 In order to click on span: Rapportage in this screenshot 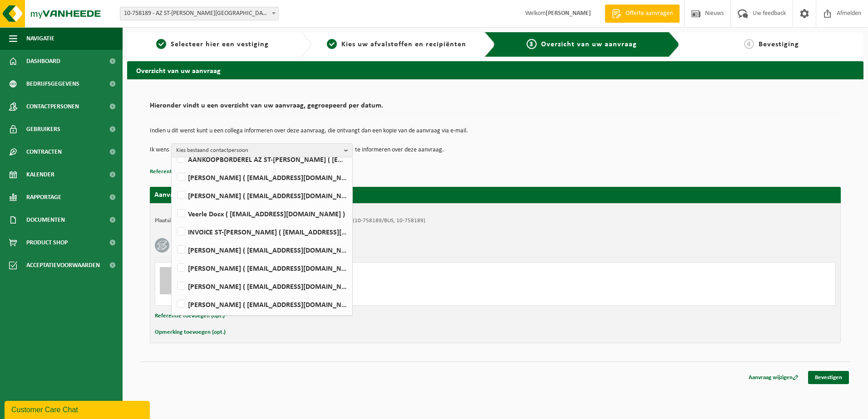, I will do `click(44, 197)`.